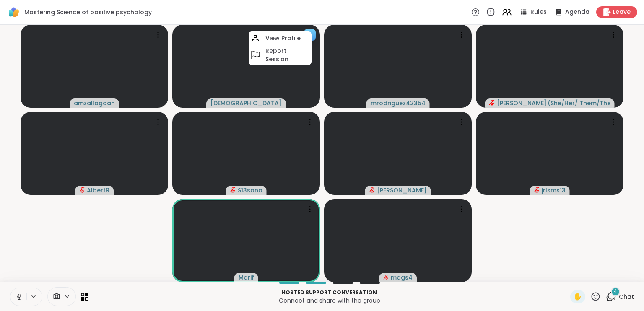  Describe the element at coordinates (578, 12) in the screenshot. I see `span: Agenda` at that location.